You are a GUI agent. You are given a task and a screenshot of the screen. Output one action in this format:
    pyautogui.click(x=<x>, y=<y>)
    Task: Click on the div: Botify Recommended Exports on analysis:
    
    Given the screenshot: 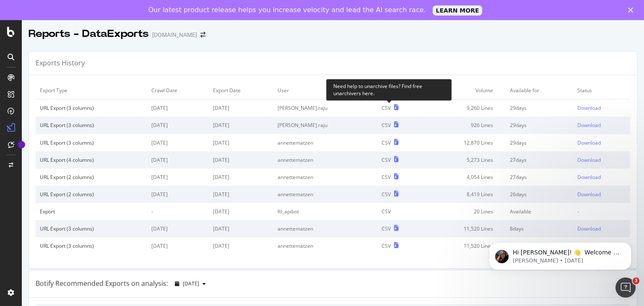 What is the action you would take?
    pyautogui.click(x=102, y=284)
    